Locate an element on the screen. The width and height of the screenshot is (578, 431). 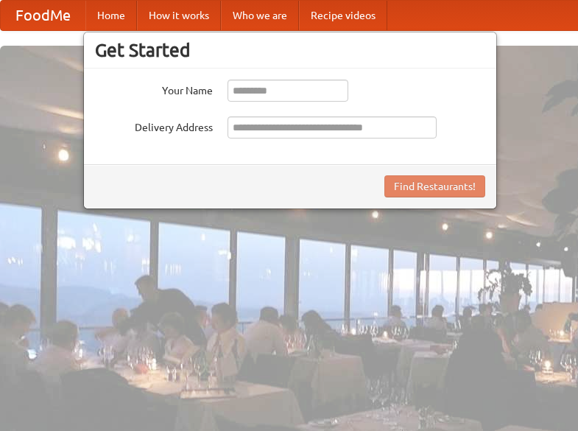
label: Delivery Address is located at coordinates (154, 125).